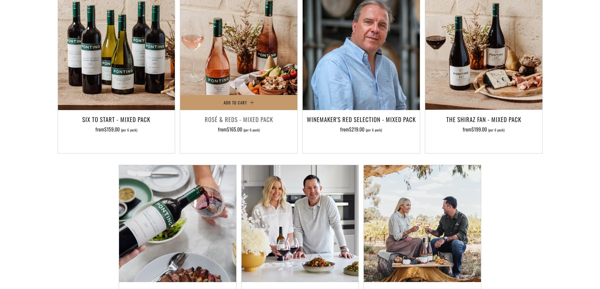 This screenshot has width=600, height=289. I want to click on a: Rosé & Reds - Mixed Pack from$165.00 (per 6 pack), so click(239, 130).